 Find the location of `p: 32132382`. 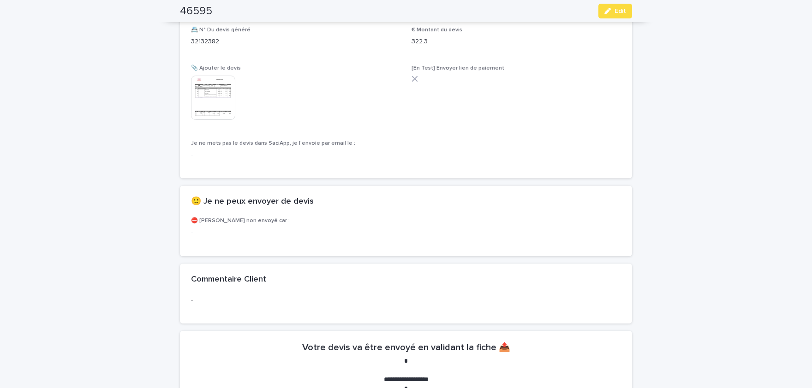

p: 32132382 is located at coordinates (296, 42).